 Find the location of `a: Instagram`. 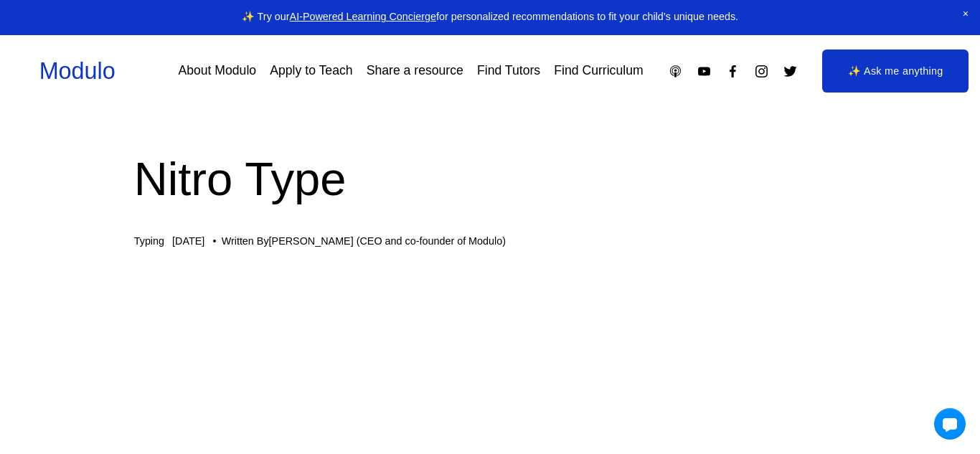

a: Instagram is located at coordinates (762, 71).